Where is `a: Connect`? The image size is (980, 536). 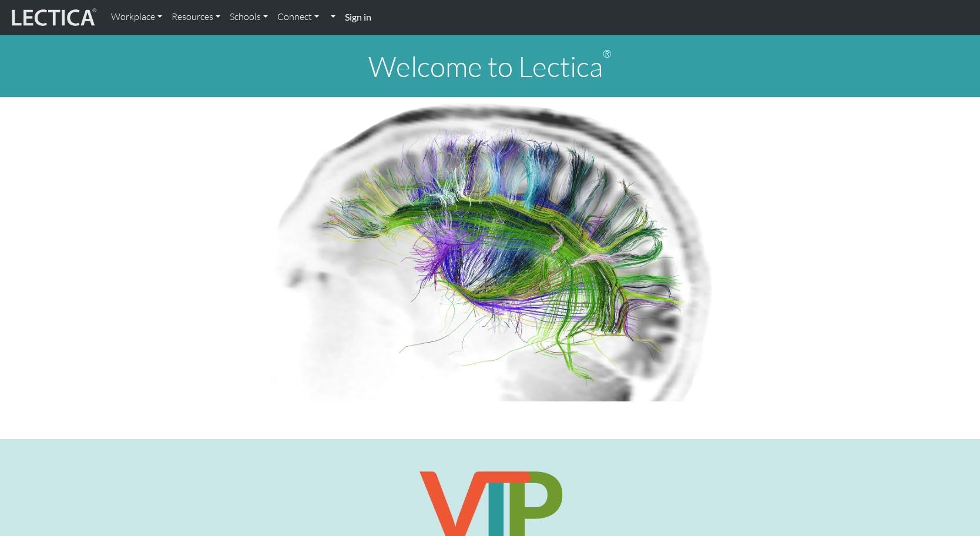 a: Connect is located at coordinates (298, 17).